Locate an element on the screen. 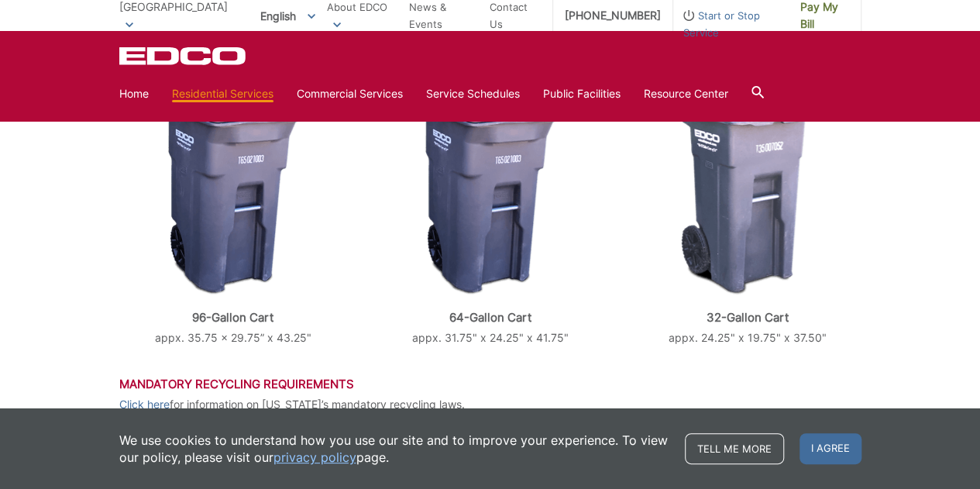  p: appx. 31.75" x 24.25" x 41.75" is located at coordinates (490, 338).